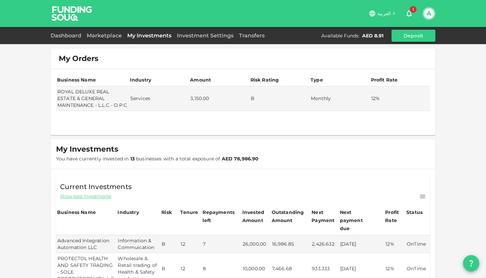 The image size is (486, 278). I want to click on button: A, so click(429, 13).